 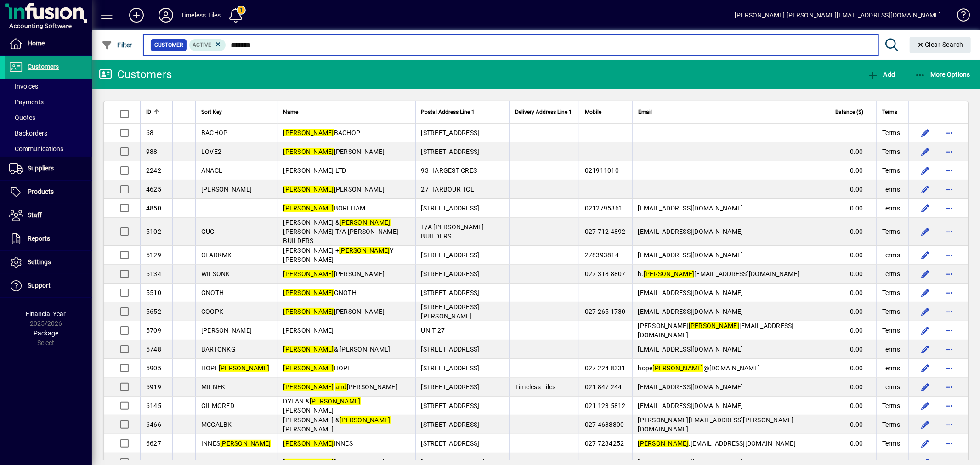 I want to click on span: Financial Year, so click(x=46, y=314).